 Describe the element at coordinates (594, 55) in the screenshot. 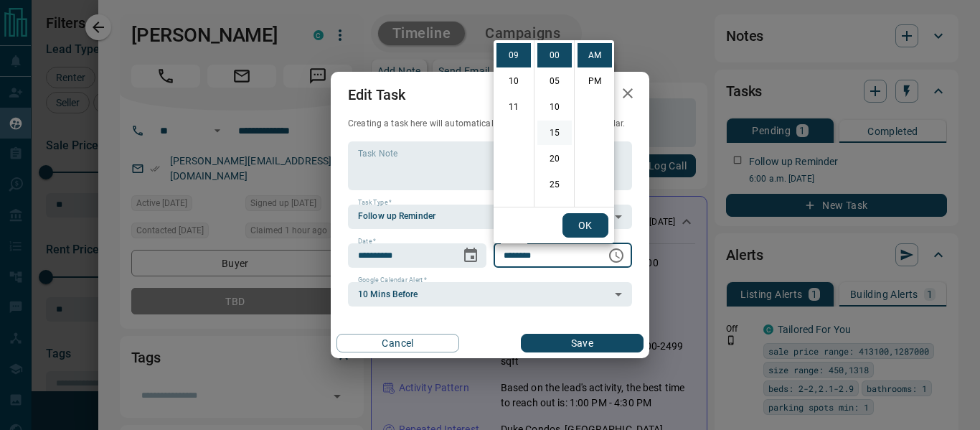

I see `li: AM` at that location.